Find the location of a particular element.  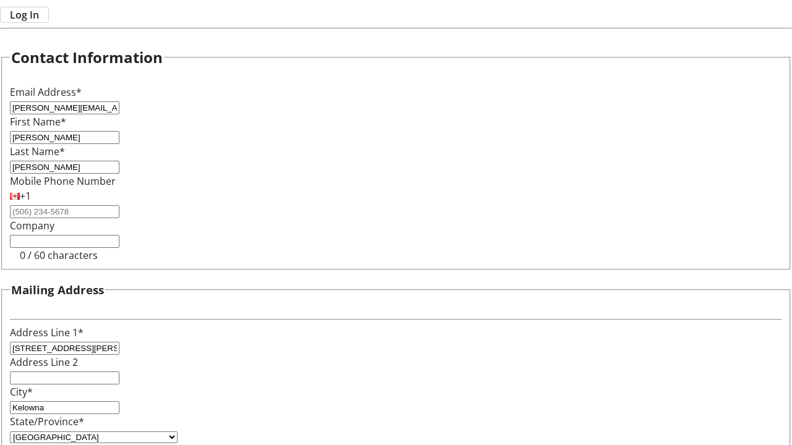

label: Address Line 2 is located at coordinates (44, 362).